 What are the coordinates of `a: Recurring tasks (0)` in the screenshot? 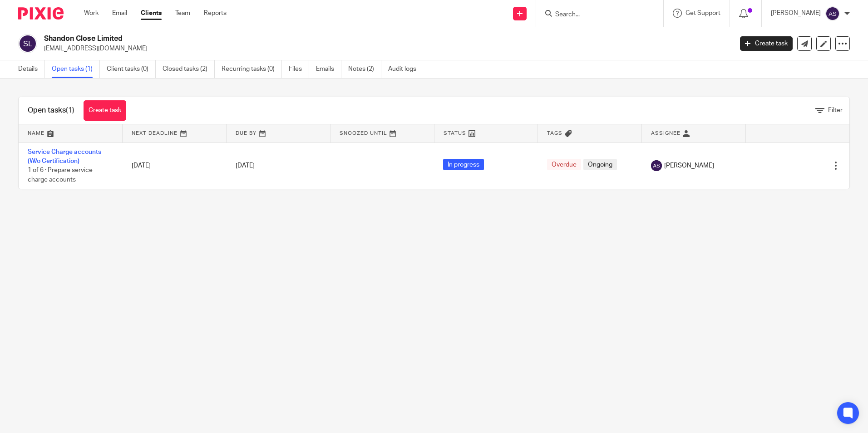 It's located at (252, 69).